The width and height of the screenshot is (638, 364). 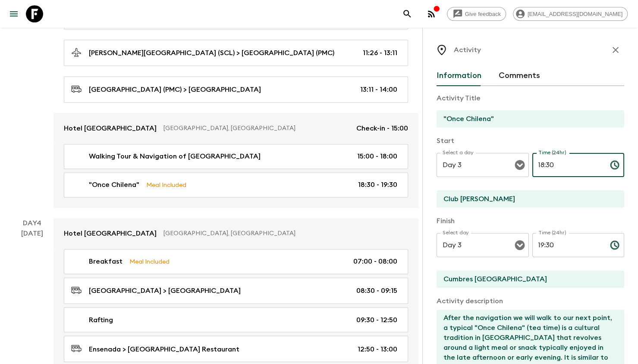 What do you see at coordinates (14, 14) in the screenshot?
I see `button: menu` at bounding box center [14, 14].